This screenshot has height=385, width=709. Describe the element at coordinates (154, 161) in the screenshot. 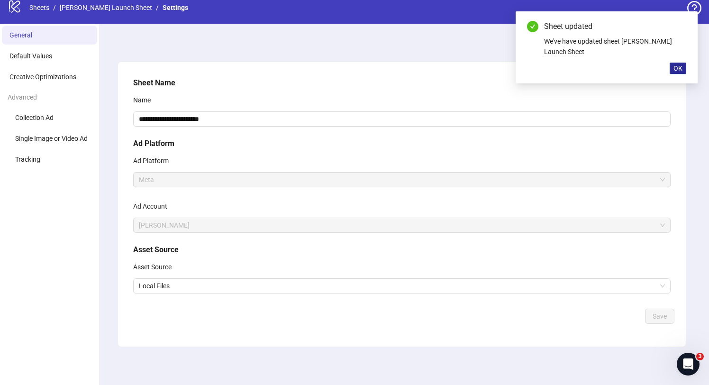

I see `label: Ad Platform` at that location.